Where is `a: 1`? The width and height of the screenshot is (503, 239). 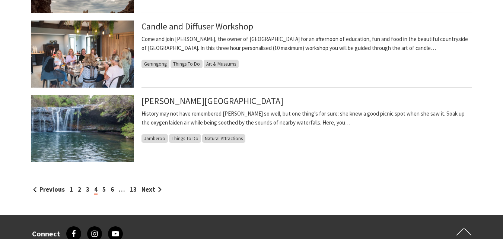 a: 1 is located at coordinates (71, 189).